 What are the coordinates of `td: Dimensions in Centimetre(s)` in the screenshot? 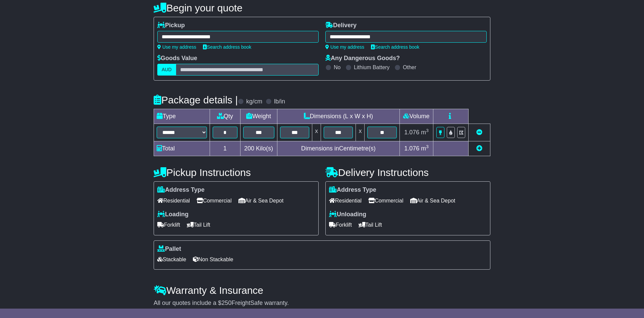 It's located at (338, 149).